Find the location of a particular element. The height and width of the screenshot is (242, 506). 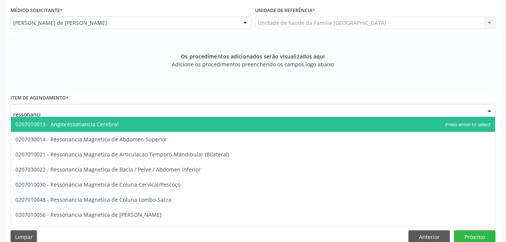

span: Os procedimentos adicionados serão visualizados aqui is located at coordinates (253, 56).